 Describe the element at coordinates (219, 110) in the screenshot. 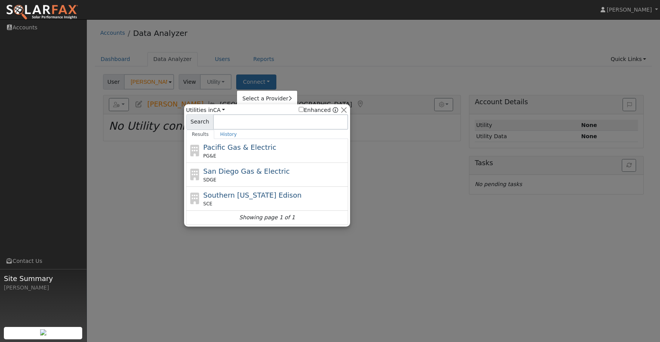

I see `a: CA` at that location.